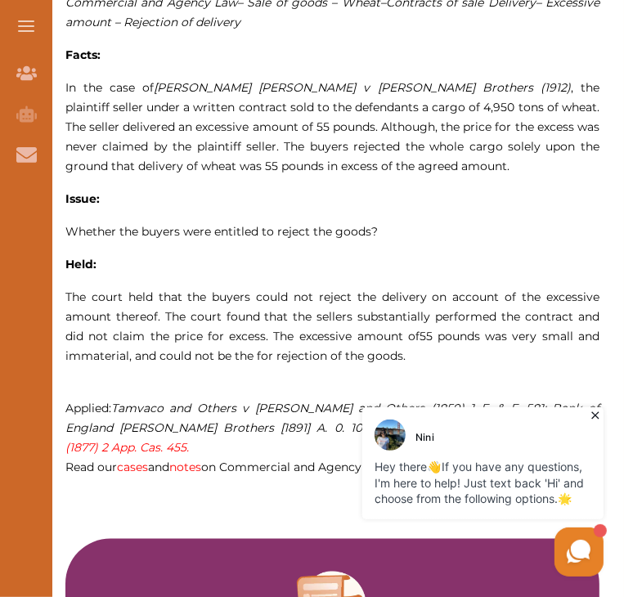  I want to click on span: Whether the buyers were entitled to reject the goods?, so click(222, 232).